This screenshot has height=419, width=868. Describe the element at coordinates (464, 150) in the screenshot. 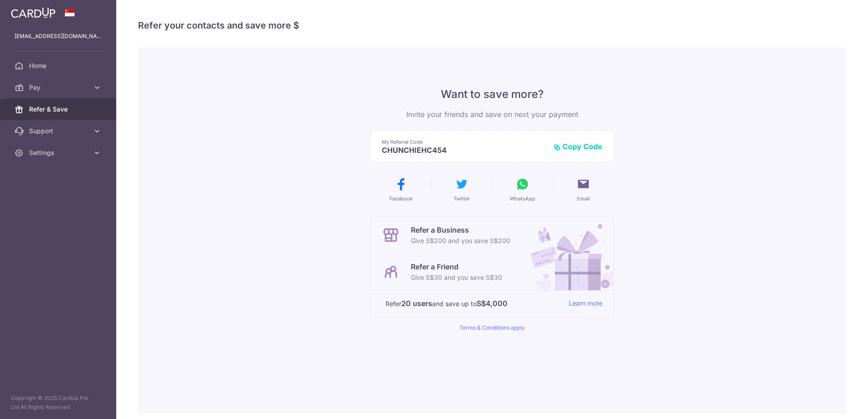

I see `p: CHUNCHIEHC454` at that location.